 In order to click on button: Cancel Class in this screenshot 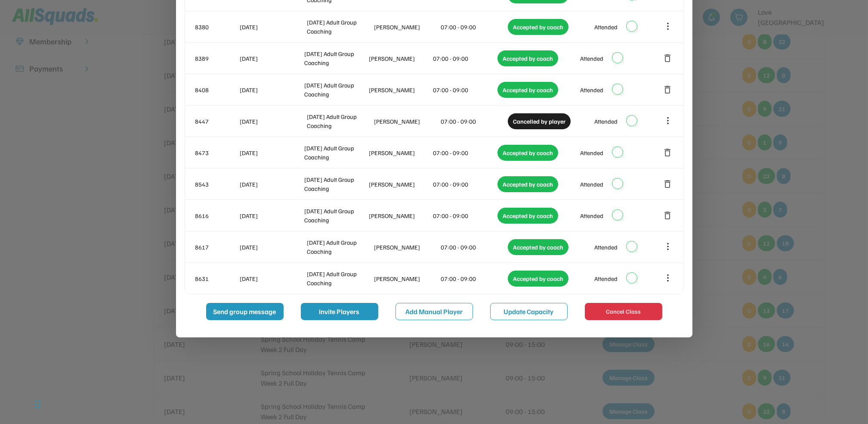, I will do `click(623, 311)`.